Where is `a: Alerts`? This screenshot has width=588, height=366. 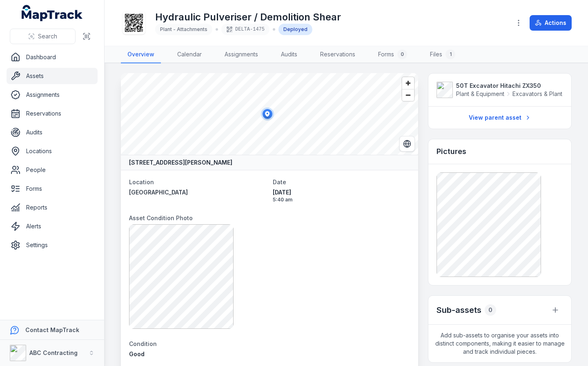 a: Alerts is located at coordinates (52, 226).